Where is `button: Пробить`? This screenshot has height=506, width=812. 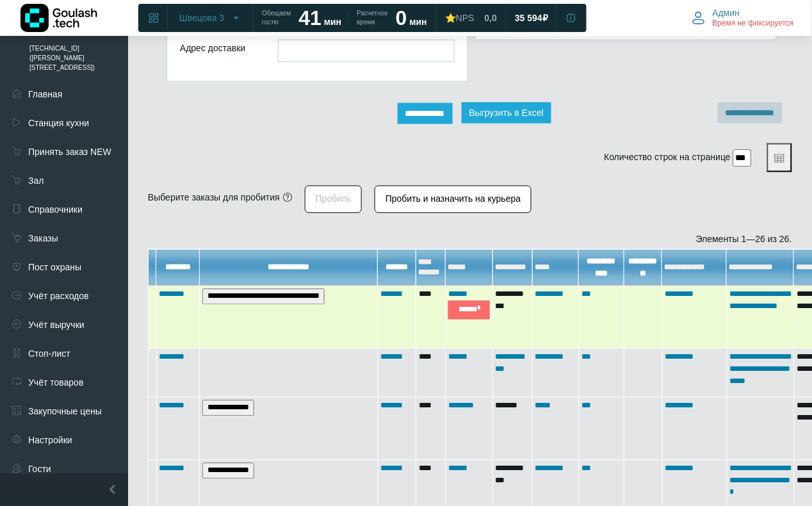 button: Пробить is located at coordinates (333, 199).